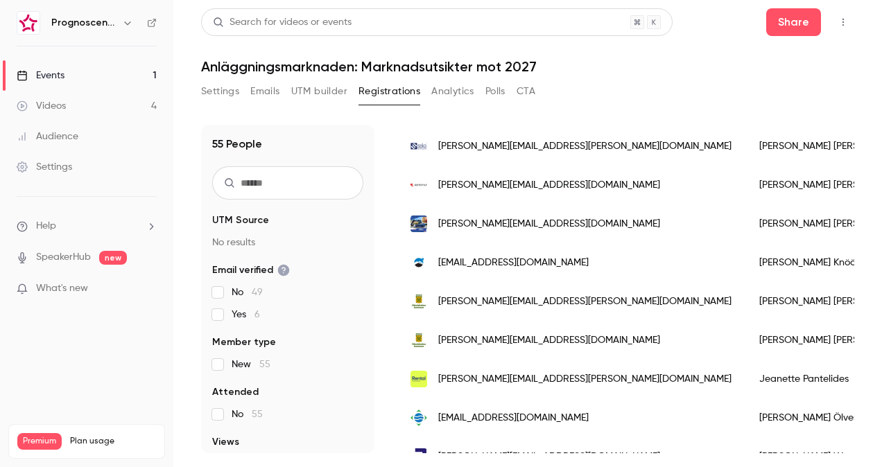 This screenshot has width=882, height=467. Describe the element at coordinates (419, 379) in the screenshot. I see `img: rental.se` at that location.